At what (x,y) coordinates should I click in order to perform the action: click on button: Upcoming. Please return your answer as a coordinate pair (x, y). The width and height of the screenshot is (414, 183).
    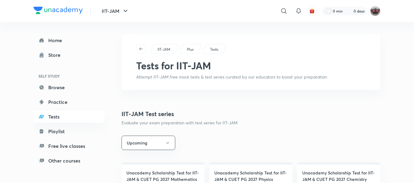
    Looking at the image, I should click on (149, 143).